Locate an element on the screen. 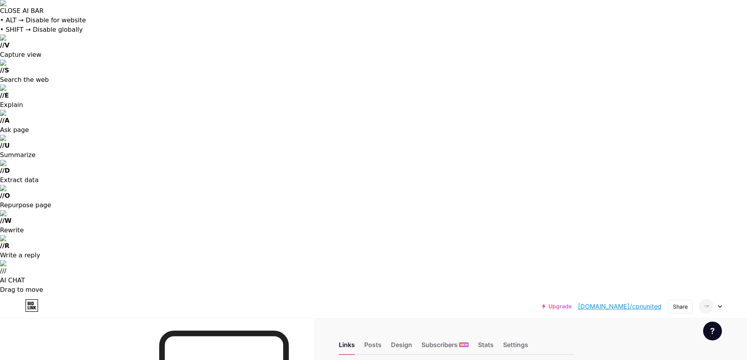 Image resolution: width=747 pixels, height=360 pixels. span: NEW is located at coordinates (464, 345).